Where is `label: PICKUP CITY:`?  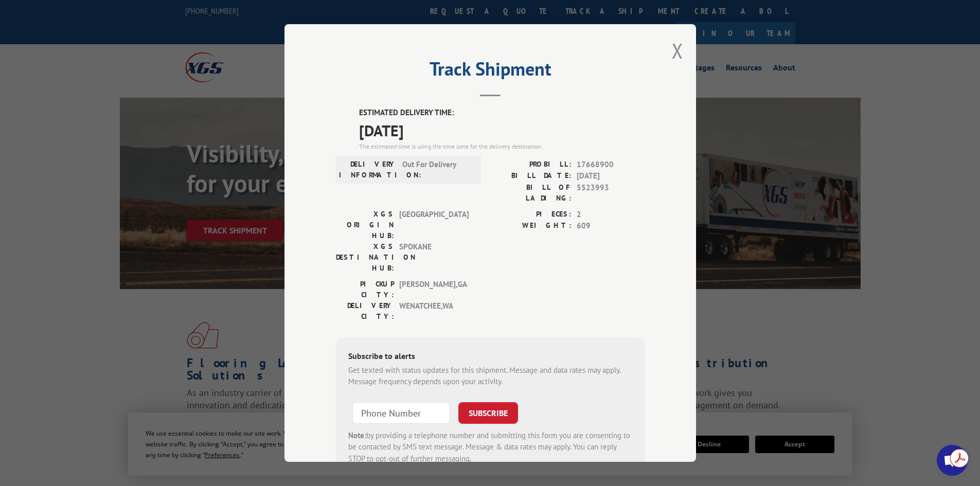
label: PICKUP CITY: is located at coordinates (365, 290).